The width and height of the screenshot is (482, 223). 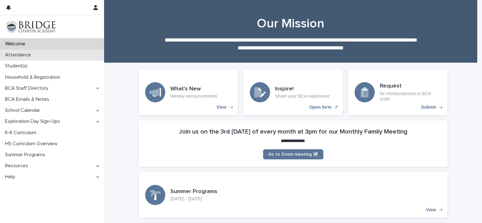 What do you see at coordinates (194, 89) in the screenshot?
I see `h3: What's New` at bounding box center [194, 89].